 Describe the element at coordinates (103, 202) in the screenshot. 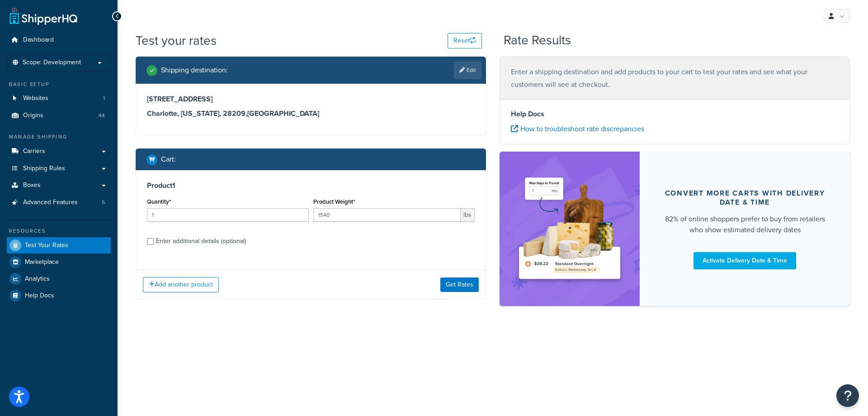

I see `span: 5` at that location.